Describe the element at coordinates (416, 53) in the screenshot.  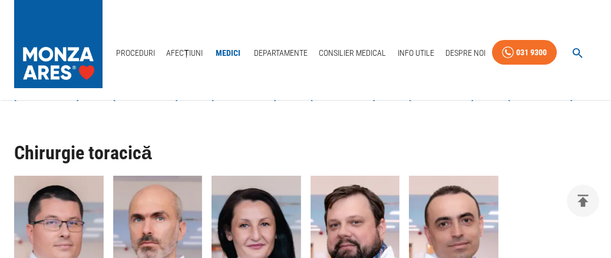
I see `a: Info Utile` at that location.